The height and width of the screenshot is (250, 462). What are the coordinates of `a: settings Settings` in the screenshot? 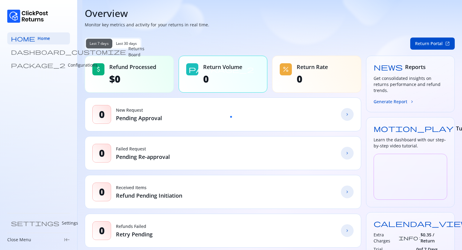 It's located at (38, 223).